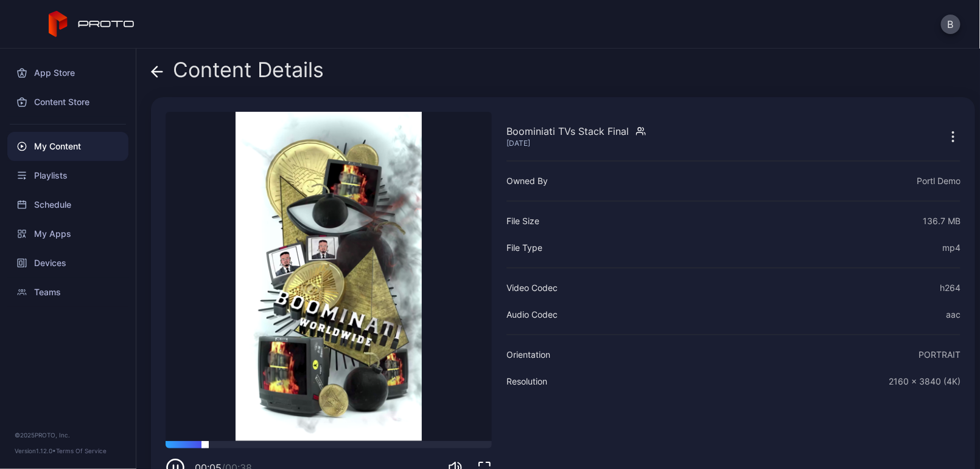 Image resolution: width=980 pixels, height=469 pixels. Describe the element at coordinates (68, 176) in the screenshot. I see `a: Playlists` at that location.